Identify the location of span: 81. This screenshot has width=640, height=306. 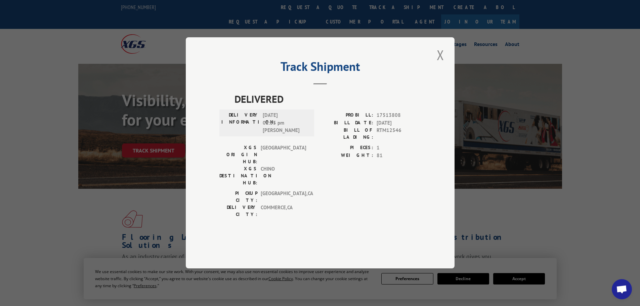
(399, 156).